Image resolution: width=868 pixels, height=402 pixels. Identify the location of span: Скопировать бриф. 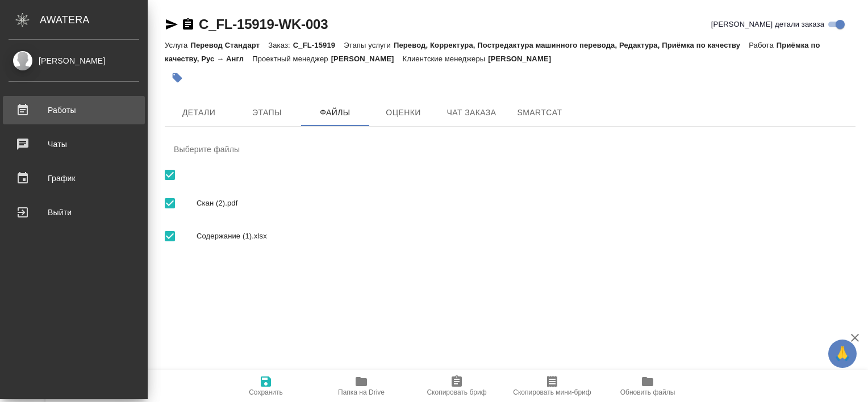
(456, 392).